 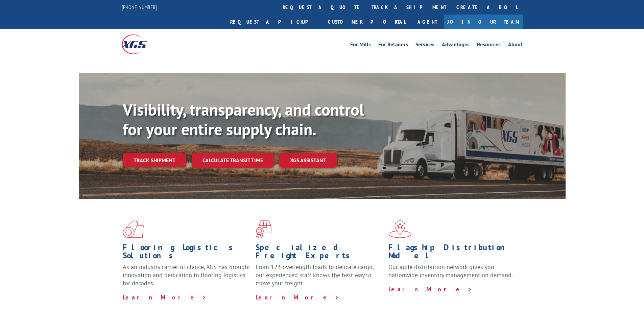 What do you see at coordinates (425, 46) in the screenshot?
I see `a: Services` at bounding box center [425, 46].